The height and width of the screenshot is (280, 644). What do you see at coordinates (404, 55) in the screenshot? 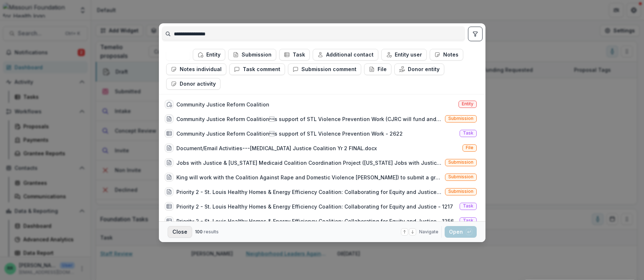
I see `button: Entity user` at bounding box center [404, 55].